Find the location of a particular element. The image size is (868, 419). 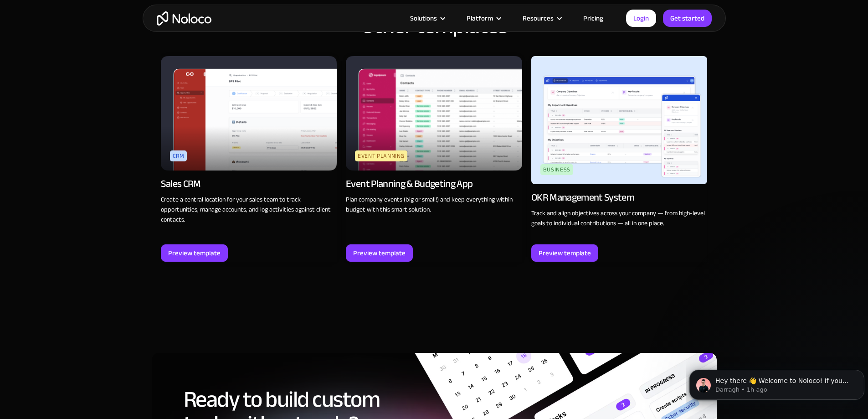

a: Pricing is located at coordinates (593, 18).